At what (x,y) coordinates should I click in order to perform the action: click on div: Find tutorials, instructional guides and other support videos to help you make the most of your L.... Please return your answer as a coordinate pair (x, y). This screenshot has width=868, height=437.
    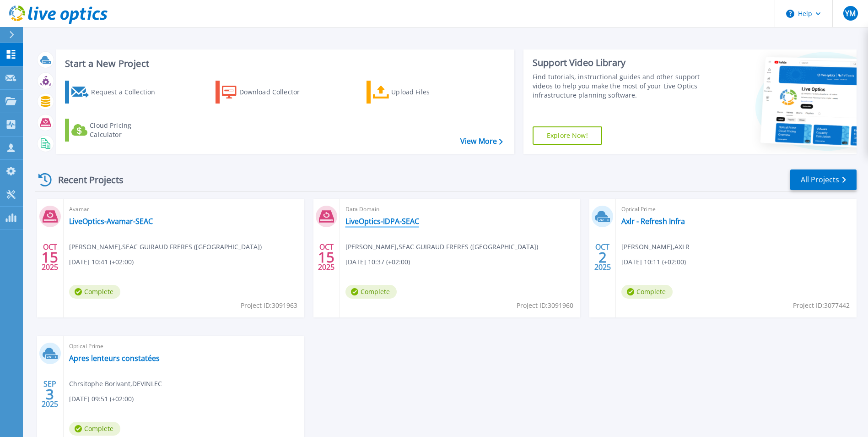
    Looking at the image, I should click on (618, 86).